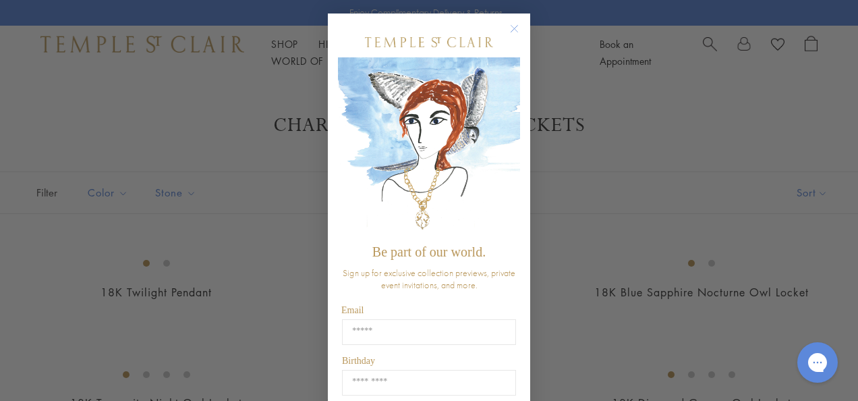  What do you see at coordinates (27, 25) in the screenshot?
I see `button: Gorgias live chat` at bounding box center [27, 25].